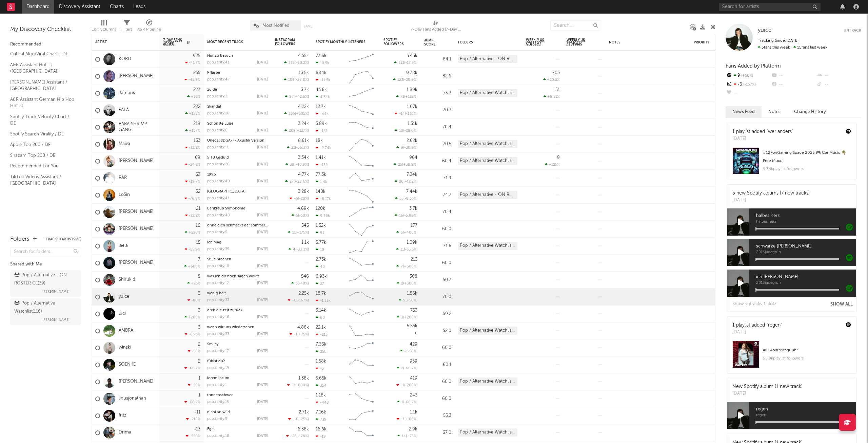  I want to click on button: Change History, so click(810, 112).